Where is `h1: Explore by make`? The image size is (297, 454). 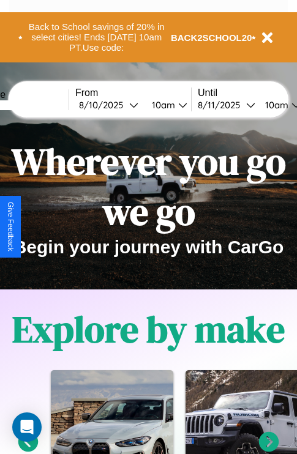
h1: Explore by make is located at coordinates (148, 329).